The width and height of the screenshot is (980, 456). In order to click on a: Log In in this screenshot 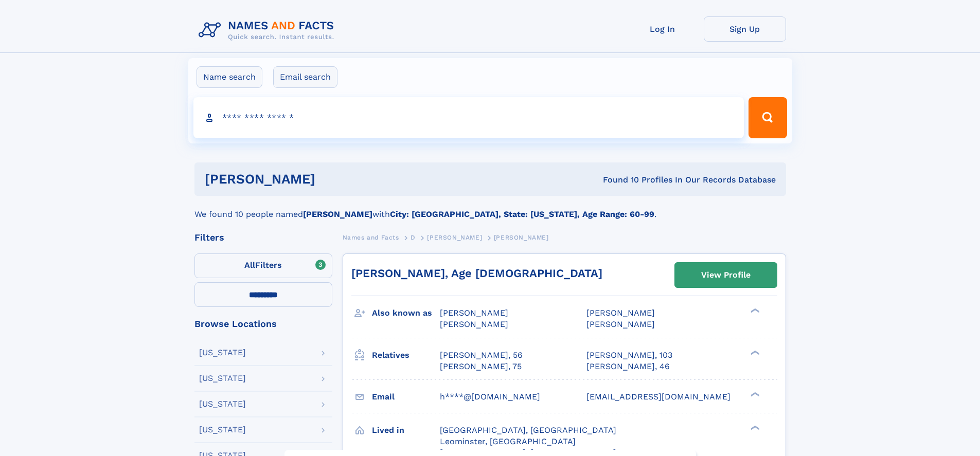, I will do `click(662, 29)`.